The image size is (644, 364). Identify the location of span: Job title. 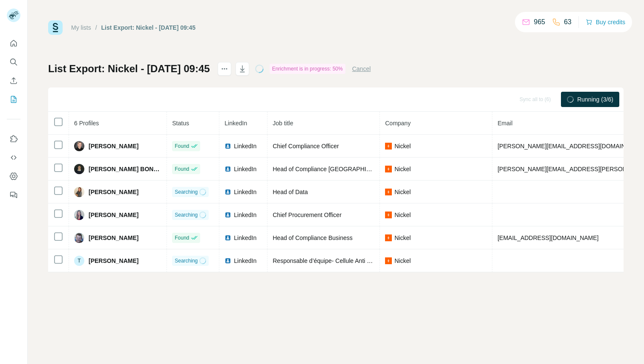
(282, 124).